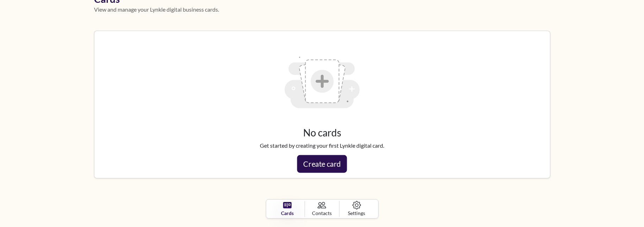 This screenshot has width=644, height=227. I want to click on a: Create card, so click(322, 164).